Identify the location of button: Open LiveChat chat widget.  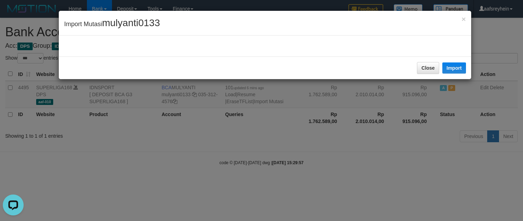
(13, 13).